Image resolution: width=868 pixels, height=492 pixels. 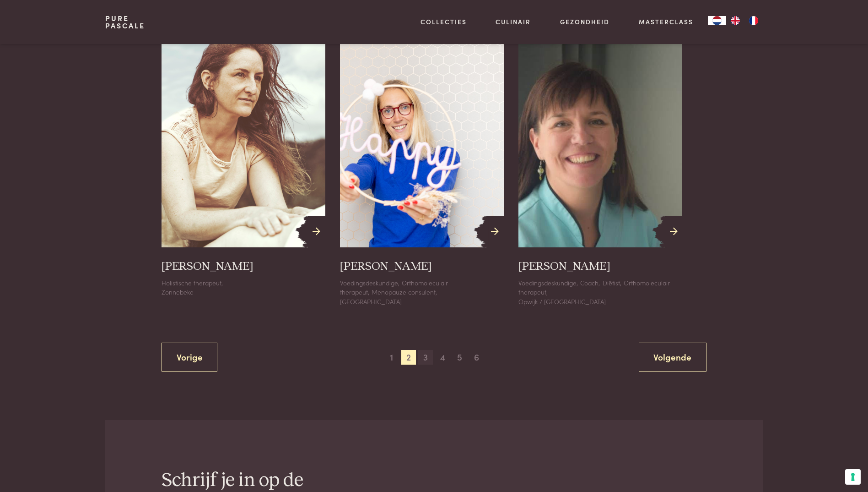 I want to click on ul: Language list, so click(x=745, y=21).